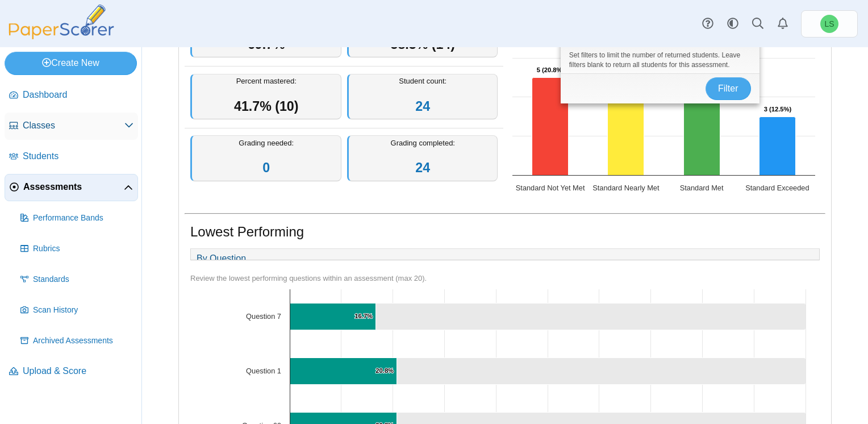  What do you see at coordinates (71, 157) in the screenshot?
I see `a: Students` at bounding box center [71, 157].